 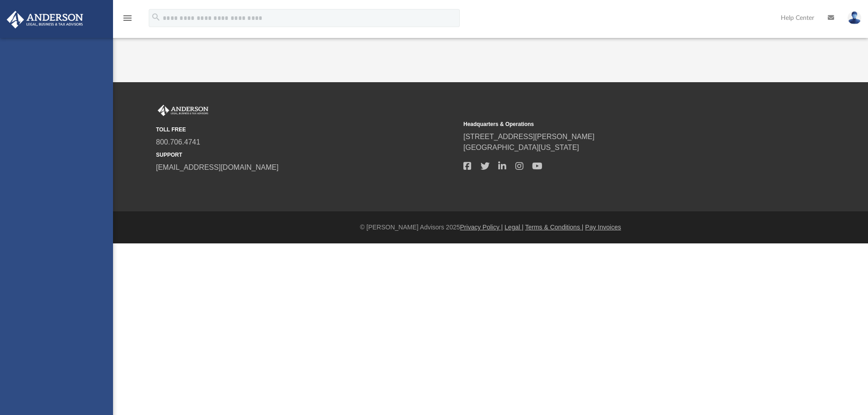 I want to click on small: Headquarters & Operations, so click(x=614, y=124).